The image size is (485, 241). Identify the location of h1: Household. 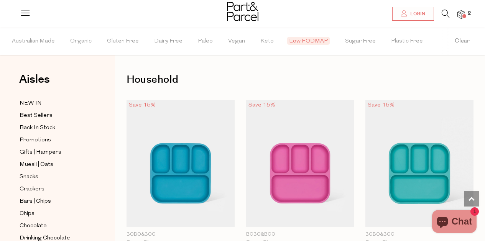
(300, 80).